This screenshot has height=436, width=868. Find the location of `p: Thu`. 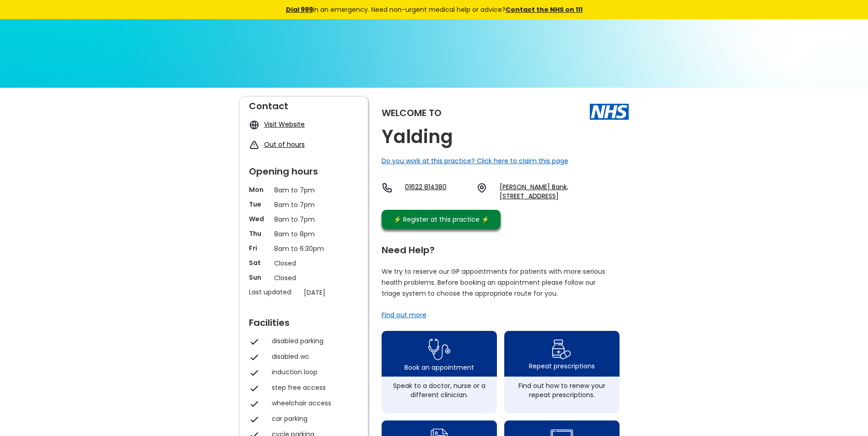

p: Thu is located at coordinates (259, 234).